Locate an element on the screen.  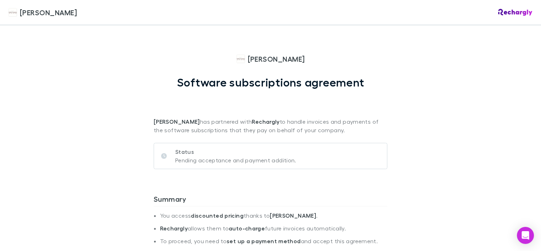
h3: Summary is located at coordinates (271, 200).